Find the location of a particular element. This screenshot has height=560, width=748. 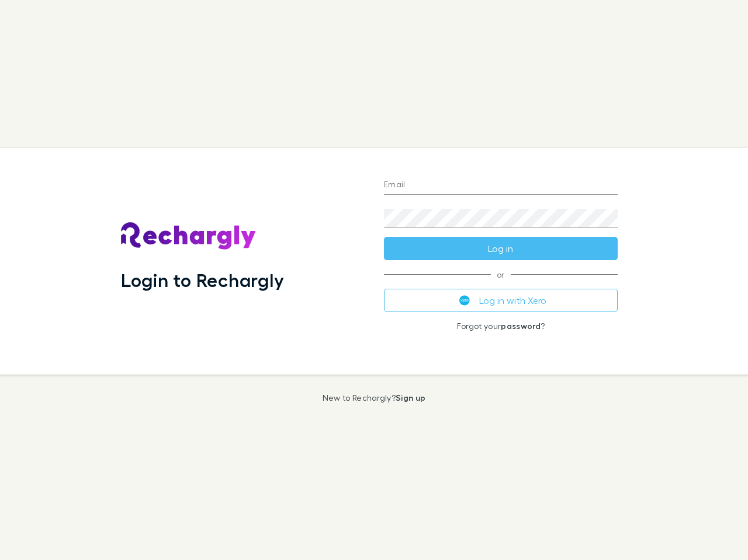

button: Log in is located at coordinates (500, 249).